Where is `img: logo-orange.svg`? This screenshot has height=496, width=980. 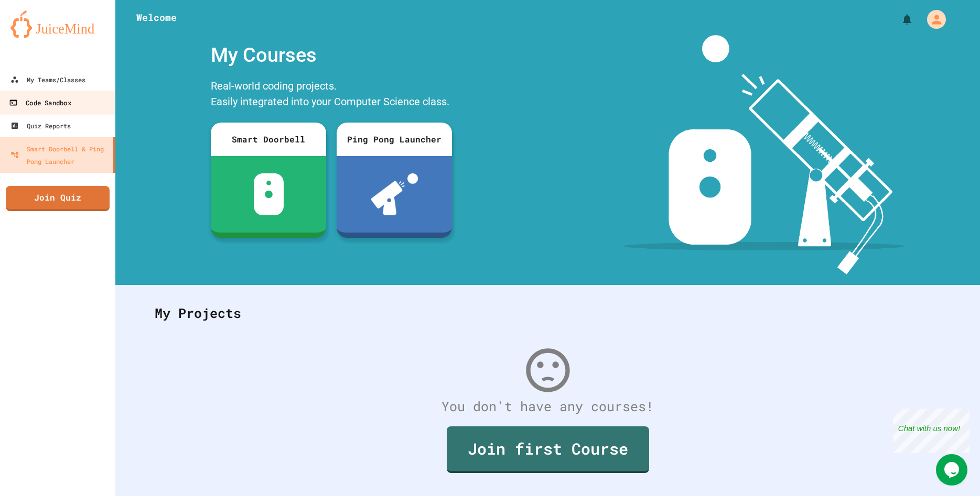
img: logo-orange.svg is located at coordinates (57, 24).